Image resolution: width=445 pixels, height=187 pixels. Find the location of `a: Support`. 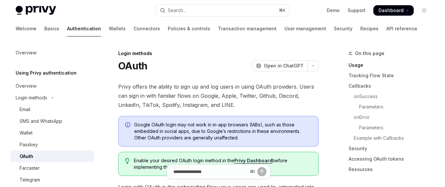

a: Support is located at coordinates (357, 10).